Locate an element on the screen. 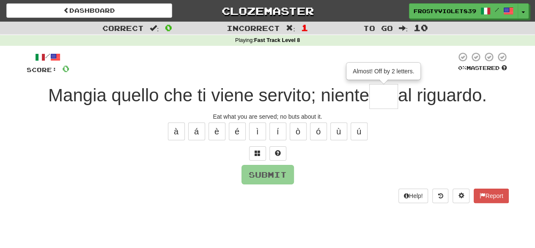 The width and height of the screenshot is (535, 248). button: Single letter hint - you only get 1 per sentence and score half the points! alt+h is located at coordinates (278, 153).